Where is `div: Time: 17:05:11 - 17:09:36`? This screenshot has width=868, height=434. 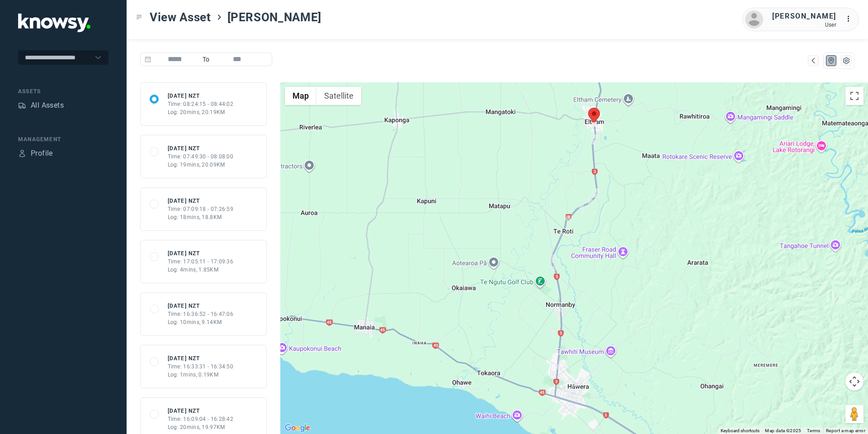
div: Time: 17:05:11 - 17:09:36 is located at coordinates (201, 261).